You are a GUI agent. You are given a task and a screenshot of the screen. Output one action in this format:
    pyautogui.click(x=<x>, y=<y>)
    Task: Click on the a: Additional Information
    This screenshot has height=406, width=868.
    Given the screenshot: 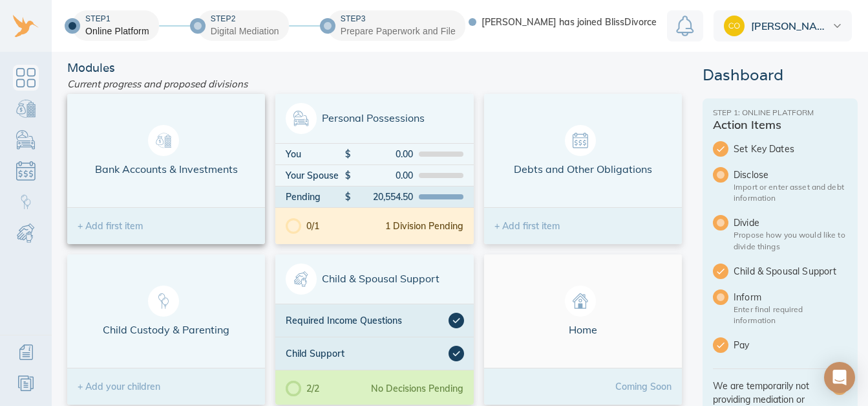 What is the action you would take?
    pyautogui.click(x=26, y=352)
    